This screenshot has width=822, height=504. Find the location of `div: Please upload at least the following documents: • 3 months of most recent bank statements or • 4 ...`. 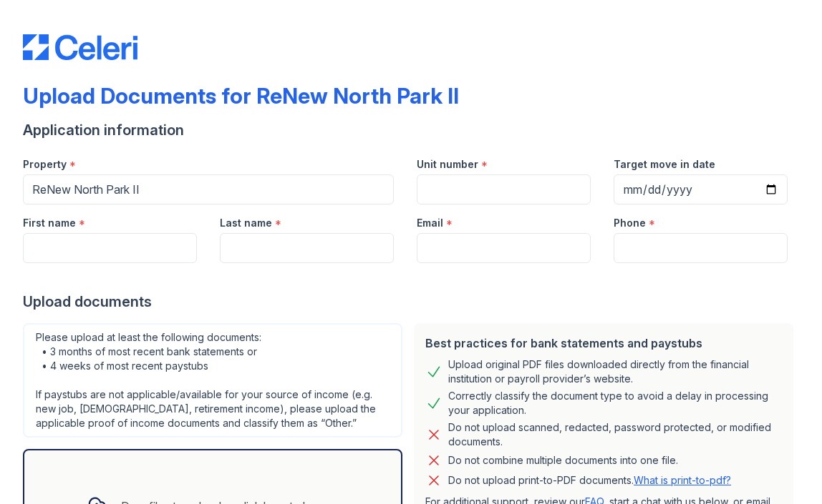

div: Please upload at least the following documents: • 3 months of most recent bank statements or • 4 ... is located at coordinates (213, 380).